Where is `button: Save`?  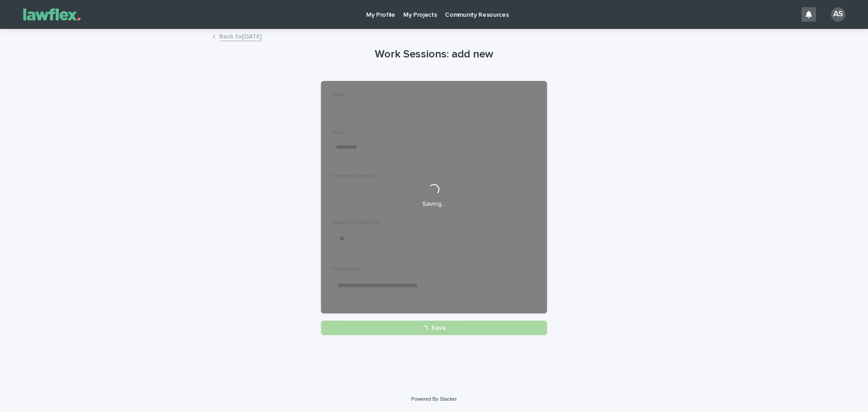 button: Save is located at coordinates (434, 328).